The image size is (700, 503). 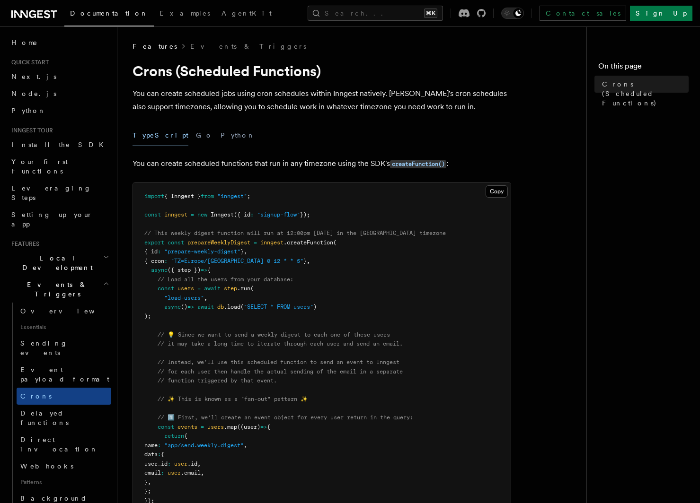 What do you see at coordinates (52, 220) in the screenshot?
I see `span: Setting up your app` at bounding box center [52, 220].